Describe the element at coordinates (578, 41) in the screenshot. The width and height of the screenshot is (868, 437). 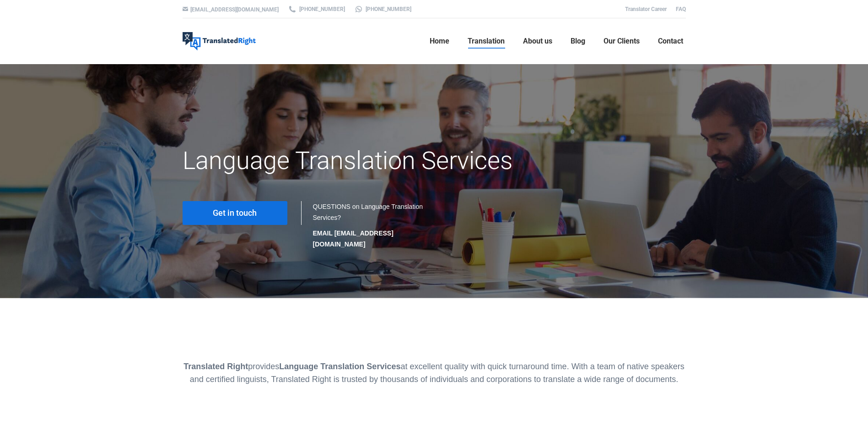
I see `span: Blog` at that location.